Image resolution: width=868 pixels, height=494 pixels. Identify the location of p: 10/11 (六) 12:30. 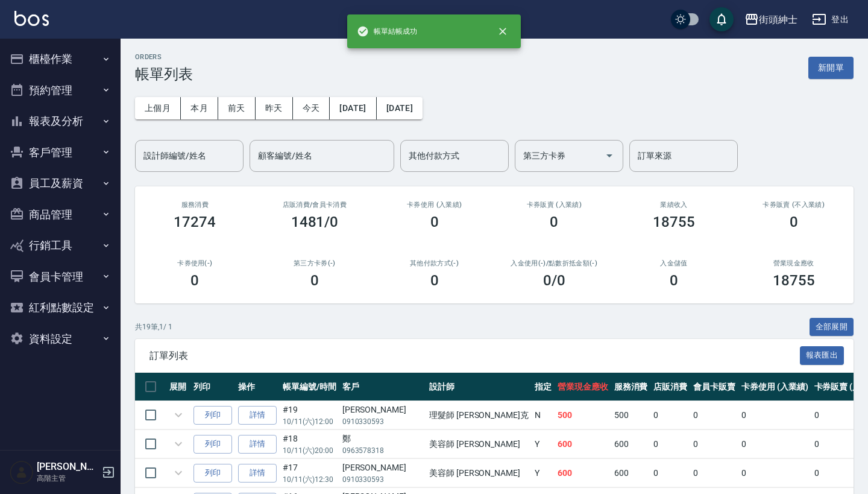
(309, 480).